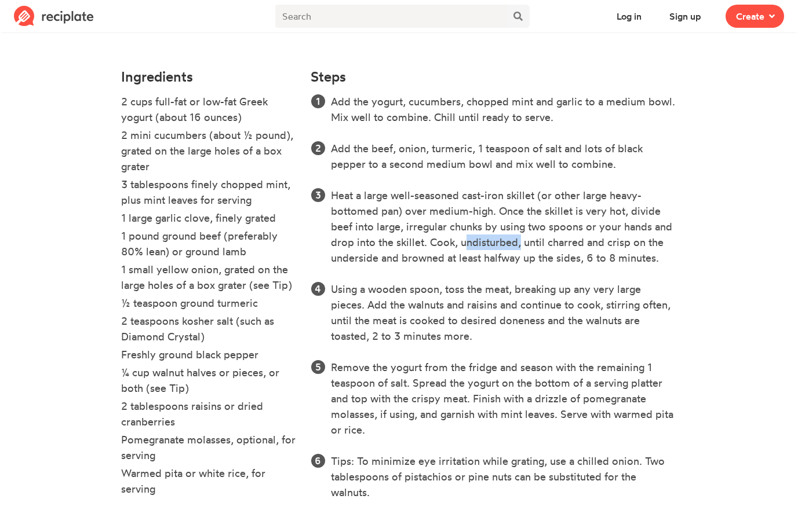  Describe the element at coordinates (209, 219) in the screenshot. I see `li: 1 large garlic clove, finely grated` at that location.